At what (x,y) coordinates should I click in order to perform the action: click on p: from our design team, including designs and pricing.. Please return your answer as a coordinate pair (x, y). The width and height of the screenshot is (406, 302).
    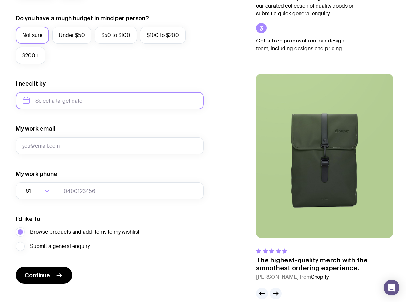
    Looking at the image, I should click on (305, 44).